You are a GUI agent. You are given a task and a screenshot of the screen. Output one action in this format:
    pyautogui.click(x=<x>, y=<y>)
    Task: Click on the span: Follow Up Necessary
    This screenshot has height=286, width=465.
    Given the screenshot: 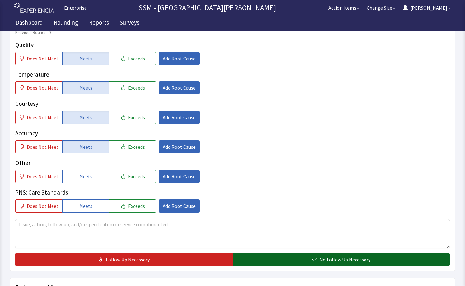 What is the action you would take?
    pyautogui.click(x=128, y=260)
    